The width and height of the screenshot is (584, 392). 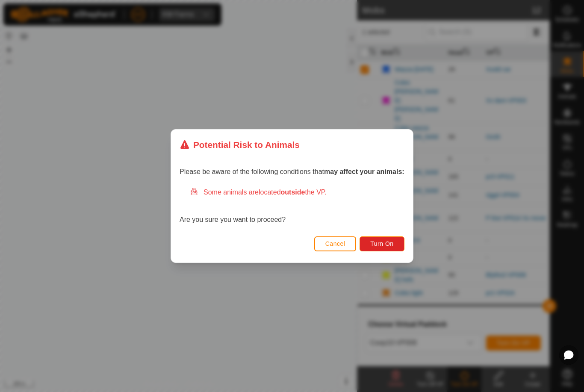 I want to click on div: Are you sure you want to proceed?, so click(x=292, y=206).